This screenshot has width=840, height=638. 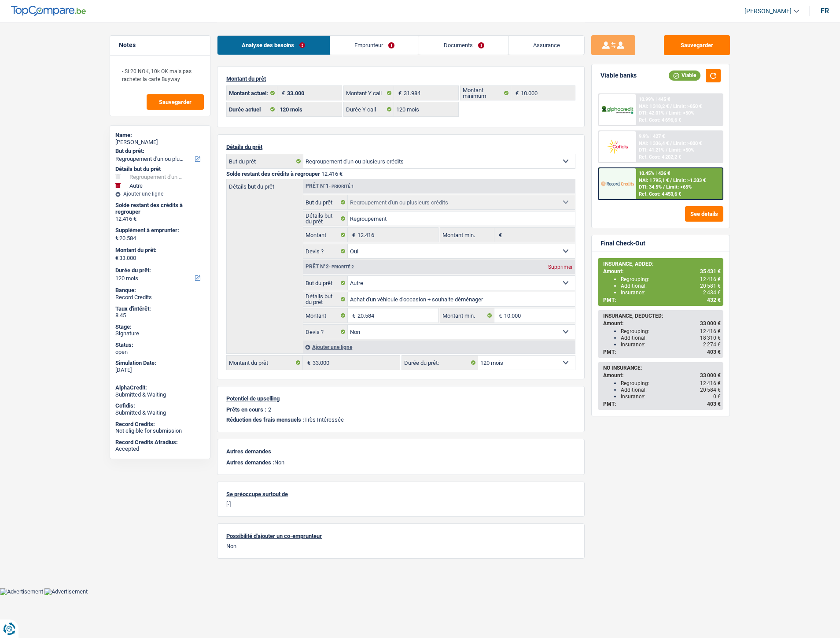 I want to click on img: Cofidis, so click(x=617, y=147).